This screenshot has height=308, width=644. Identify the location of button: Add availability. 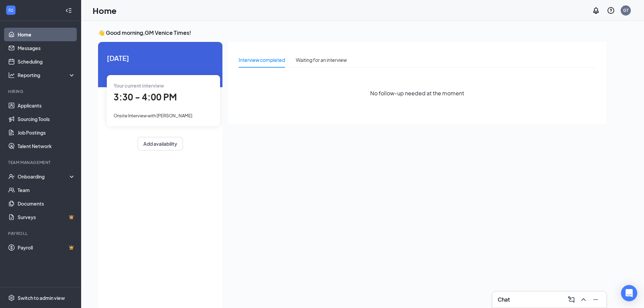
(160, 144).